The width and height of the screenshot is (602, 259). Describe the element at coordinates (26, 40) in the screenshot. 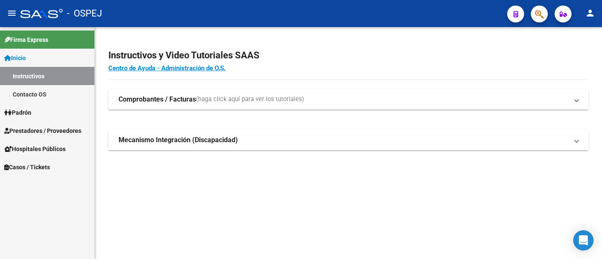

I see `span: Firma Express` at that location.